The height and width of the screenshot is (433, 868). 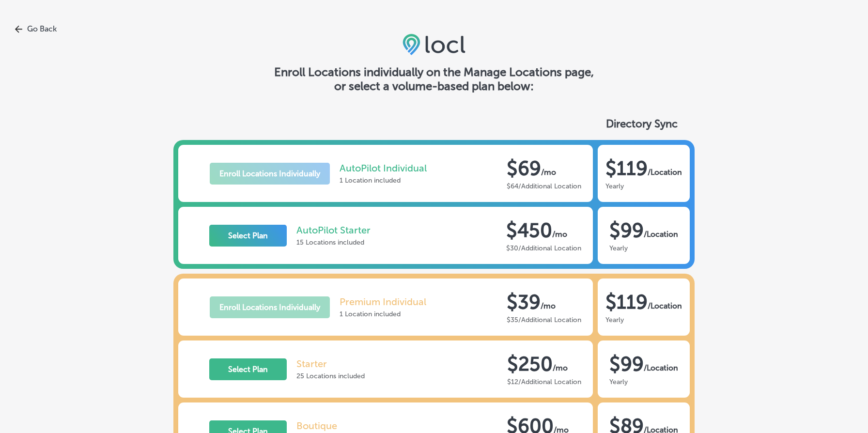 I want to click on p: $250, so click(x=530, y=364).